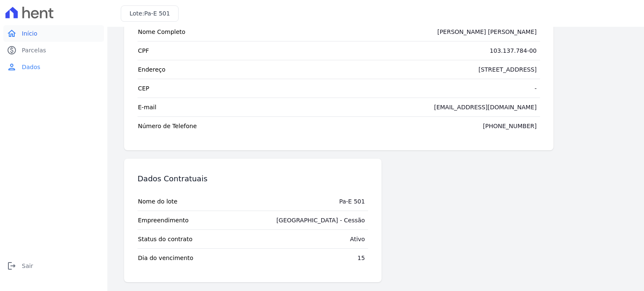 The image size is (644, 291). What do you see at coordinates (362, 258) in the screenshot?
I see `div: 15` at bounding box center [362, 258].